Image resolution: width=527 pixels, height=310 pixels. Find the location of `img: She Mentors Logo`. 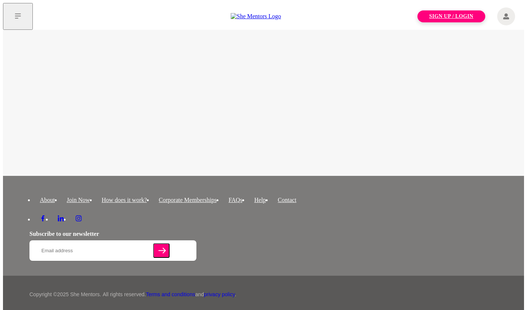

img: She Mentors Logo is located at coordinates (256, 16).